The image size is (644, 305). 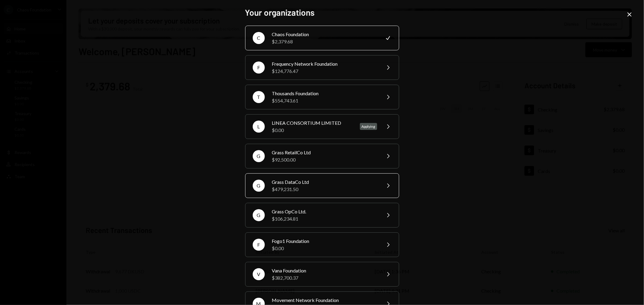 I want to click on button: GGrass DataCo Ltd$479,231.50, so click(x=322, y=186).